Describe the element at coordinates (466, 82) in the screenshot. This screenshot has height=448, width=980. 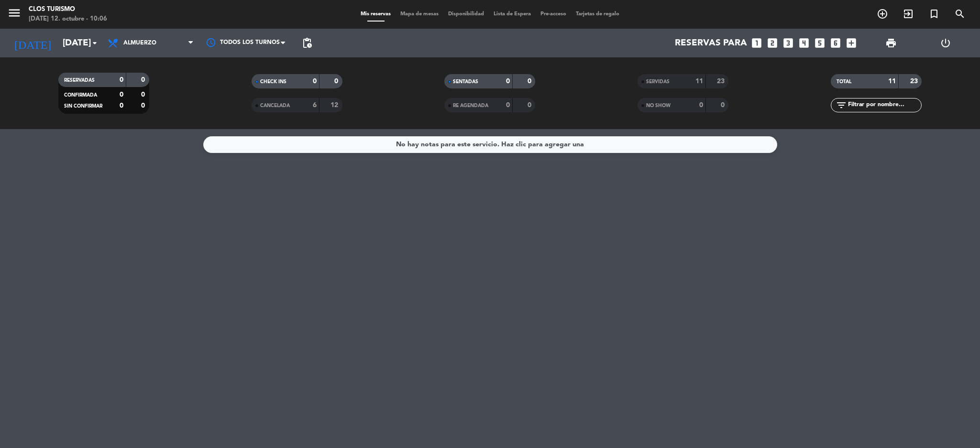
I see `span: SENTADAS` at that location.